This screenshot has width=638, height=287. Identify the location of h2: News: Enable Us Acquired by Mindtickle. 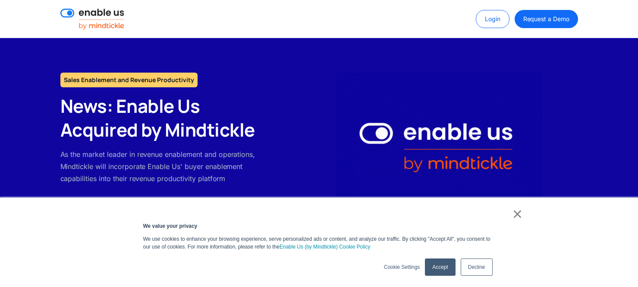
(163, 117).